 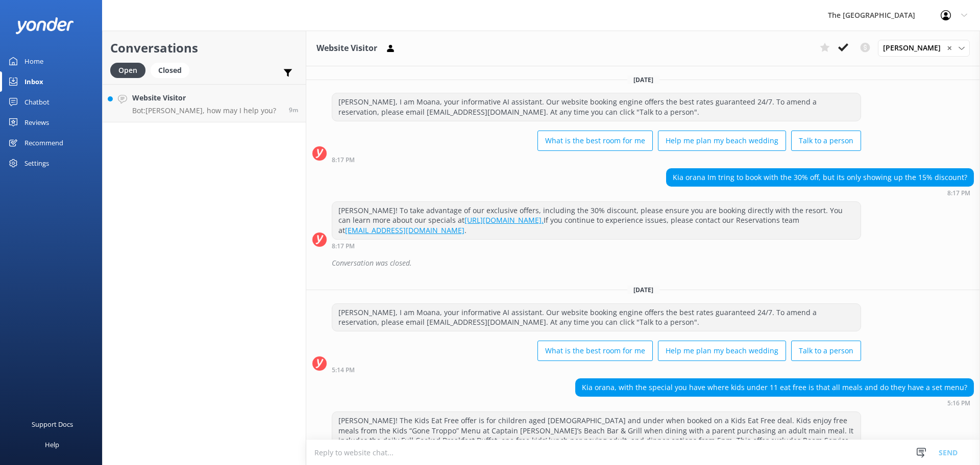 I want to click on div: Settings, so click(x=37, y=163).